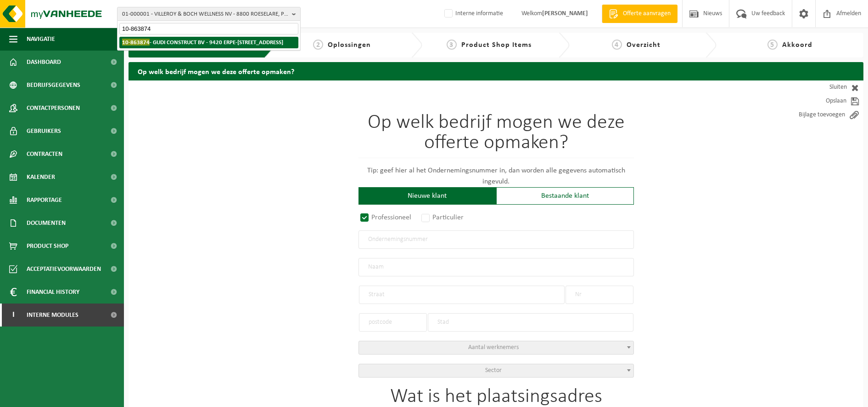 This screenshot has width=868, height=407. Describe the element at coordinates (44, 62) in the screenshot. I see `span: Dashboard` at that location.